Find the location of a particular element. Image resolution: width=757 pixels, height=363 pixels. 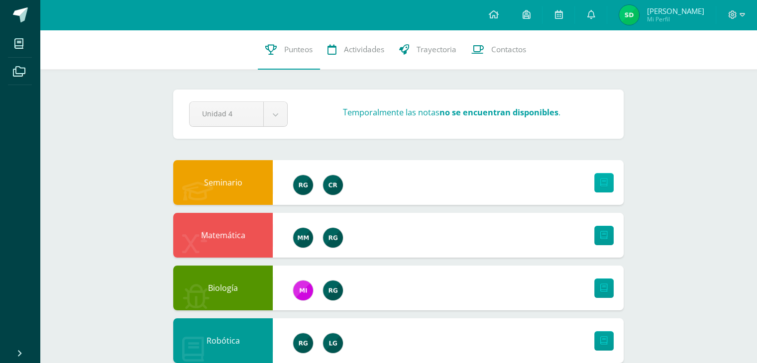

img: e534704a03497a621ce20af3abe0ca0c.png is located at coordinates (333, 185).